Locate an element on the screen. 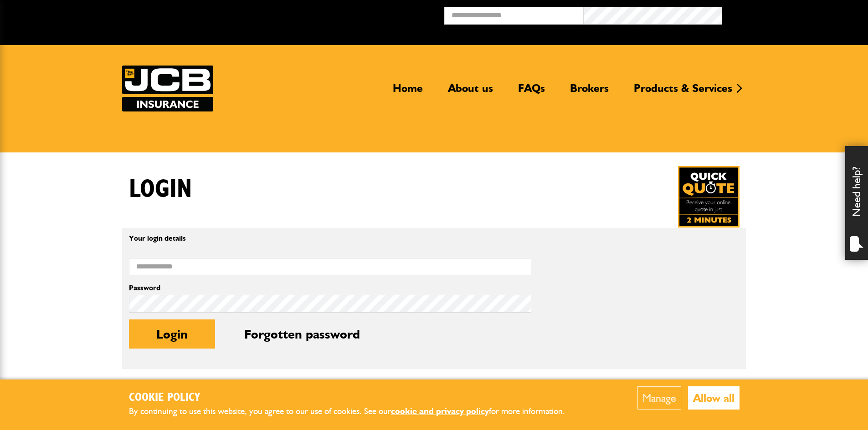 Image resolution: width=868 pixels, height=430 pixels. button: Allow all is located at coordinates (714, 398).